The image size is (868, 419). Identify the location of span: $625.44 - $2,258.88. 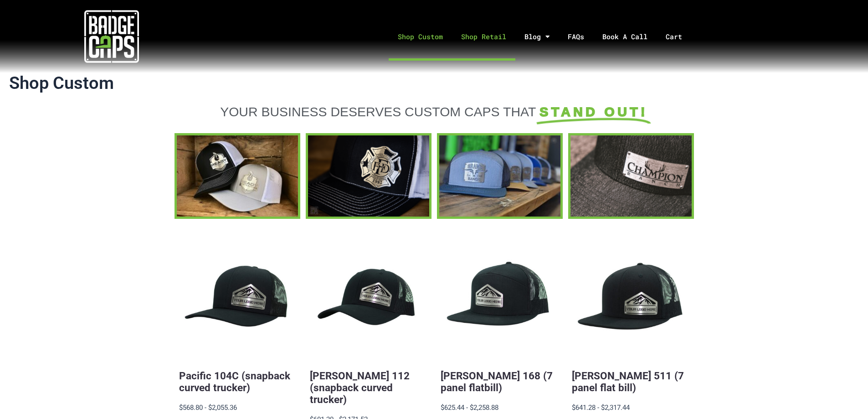
(469, 407).